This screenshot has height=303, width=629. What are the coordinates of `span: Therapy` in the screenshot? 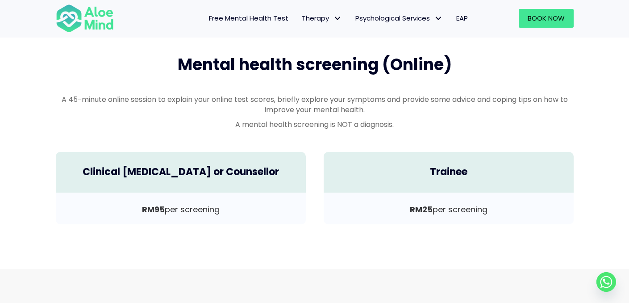 It's located at (322, 18).